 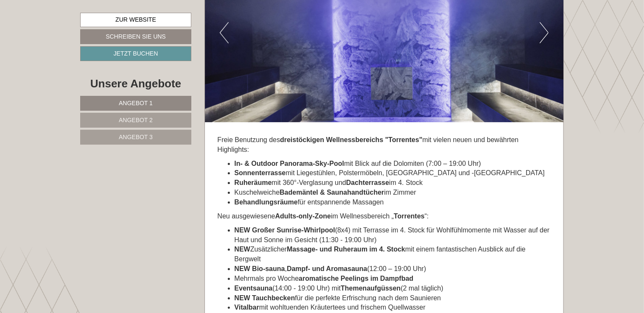 I want to click on strong: Bademäntel & Saunahandtücher, so click(x=332, y=192).